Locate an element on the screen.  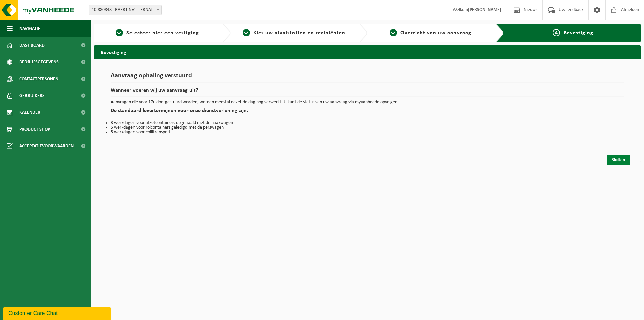
span: Overzicht van uw aanvraag is located at coordinates (436, 33).